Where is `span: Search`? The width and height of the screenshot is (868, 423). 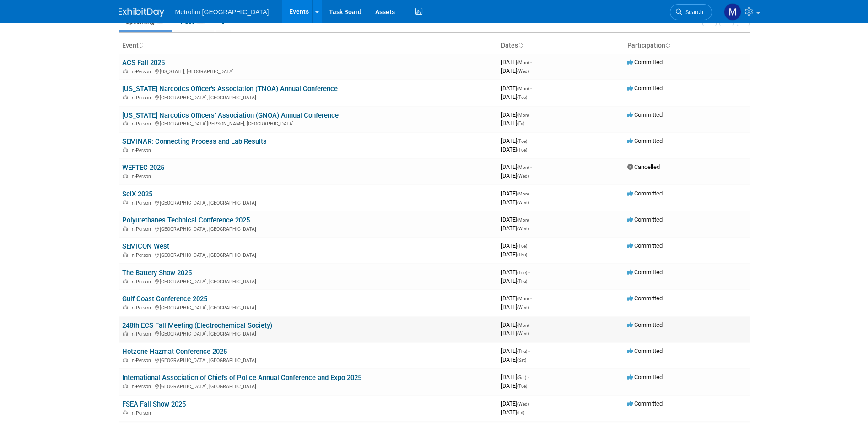
span: Search is located at coordinates (692, 12).